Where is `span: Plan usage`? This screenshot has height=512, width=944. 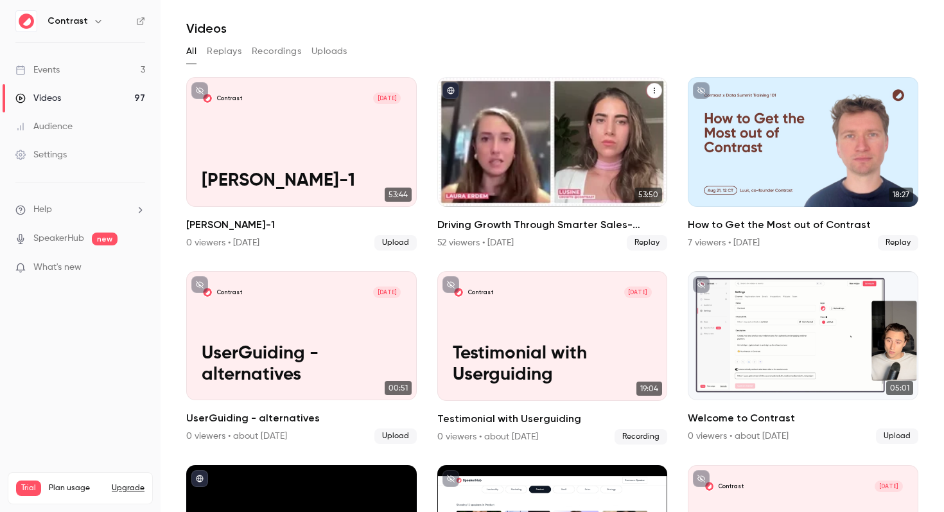
span: Plan usage is located at coordinates (76, 488).